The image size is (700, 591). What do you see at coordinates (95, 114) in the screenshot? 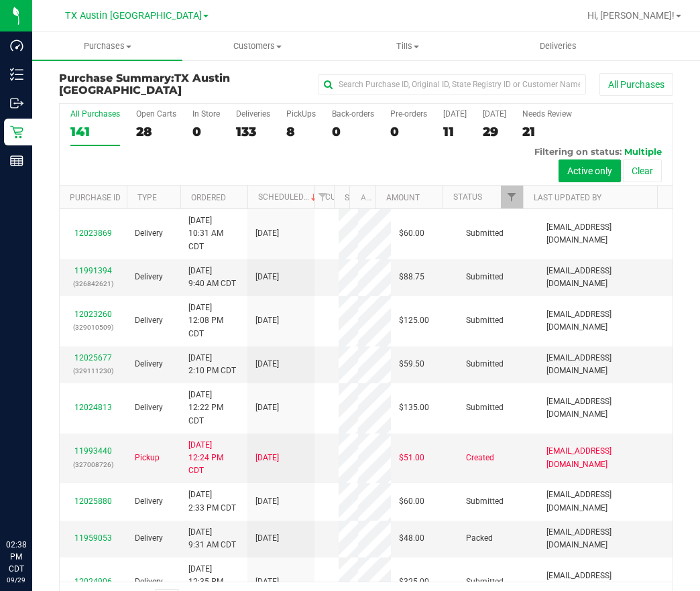
I see `div: All Purchases` at bounding box center [95, 114].